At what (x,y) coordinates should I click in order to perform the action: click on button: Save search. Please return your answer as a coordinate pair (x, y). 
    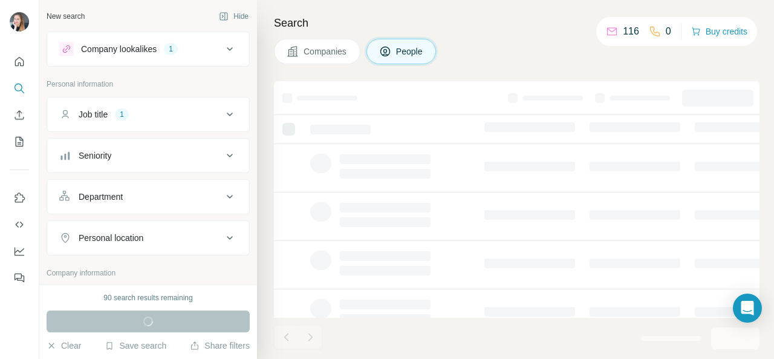
    Looking at the image, I should click on (136, 345).